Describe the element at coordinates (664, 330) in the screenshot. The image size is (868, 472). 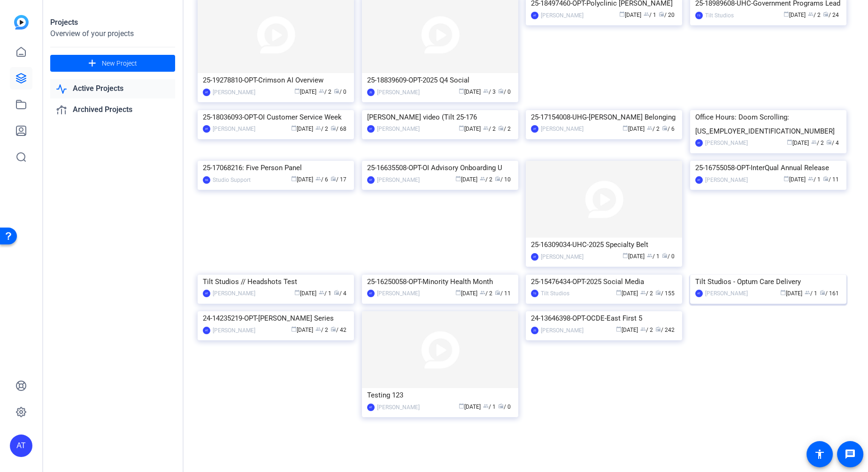
I see `span: / 242` at that location.